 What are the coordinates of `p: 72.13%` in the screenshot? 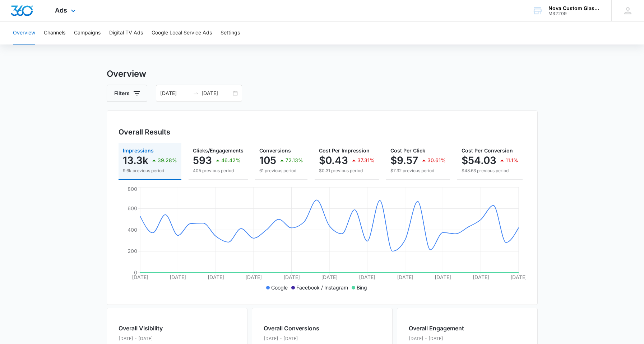 It's located at (294, 160).